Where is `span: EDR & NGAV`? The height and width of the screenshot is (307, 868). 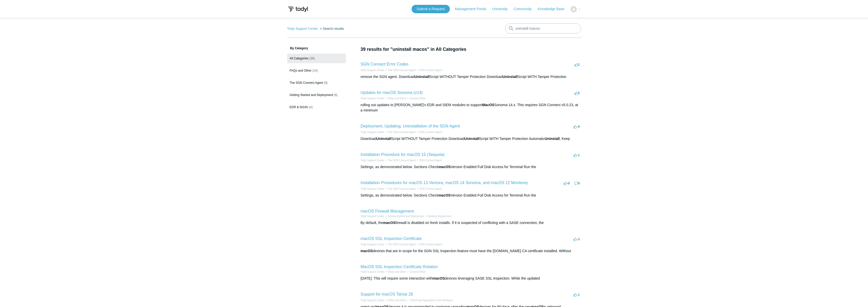 span: EDR & NGAV is located at coordinates (299, 107).